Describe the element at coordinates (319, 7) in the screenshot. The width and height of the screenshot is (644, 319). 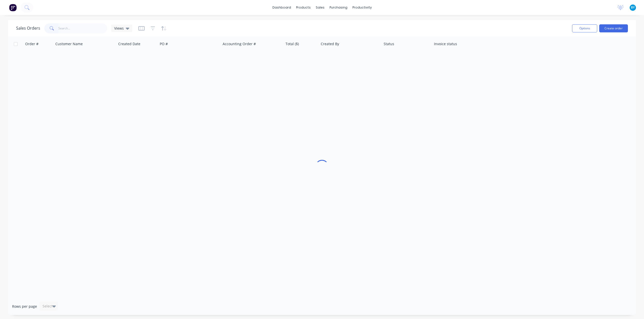
I see `div: sales` at that location.